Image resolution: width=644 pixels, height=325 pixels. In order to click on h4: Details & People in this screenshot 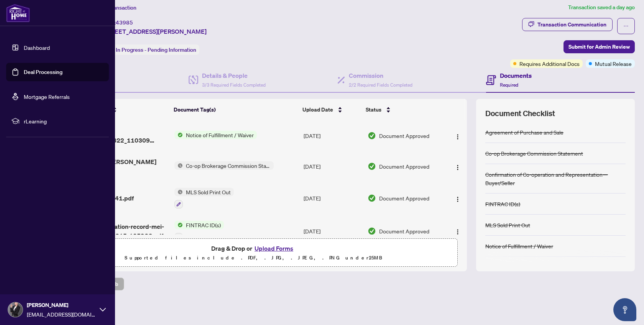, I will do `click(234, 76)`.